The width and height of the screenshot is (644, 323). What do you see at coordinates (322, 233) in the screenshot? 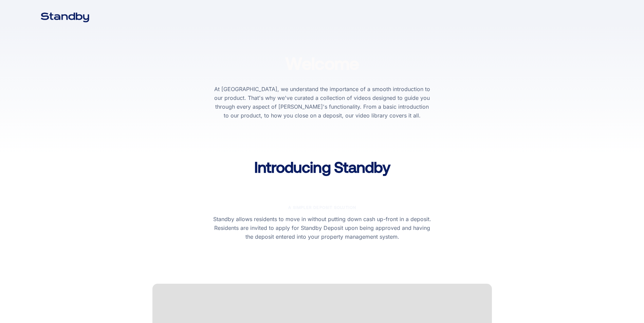
I see `p: Standby allows residents to move in without putting down cash up-front in a deposit. Residents ar...` at bounding box center [322, 233].